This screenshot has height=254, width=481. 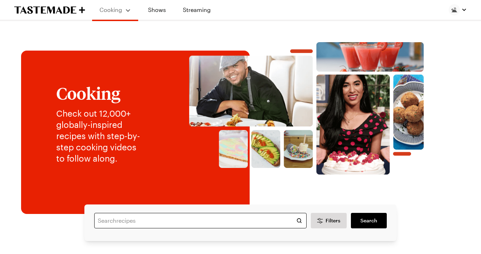 I want to click on button: Profile picture, so click(x=458, y=10).